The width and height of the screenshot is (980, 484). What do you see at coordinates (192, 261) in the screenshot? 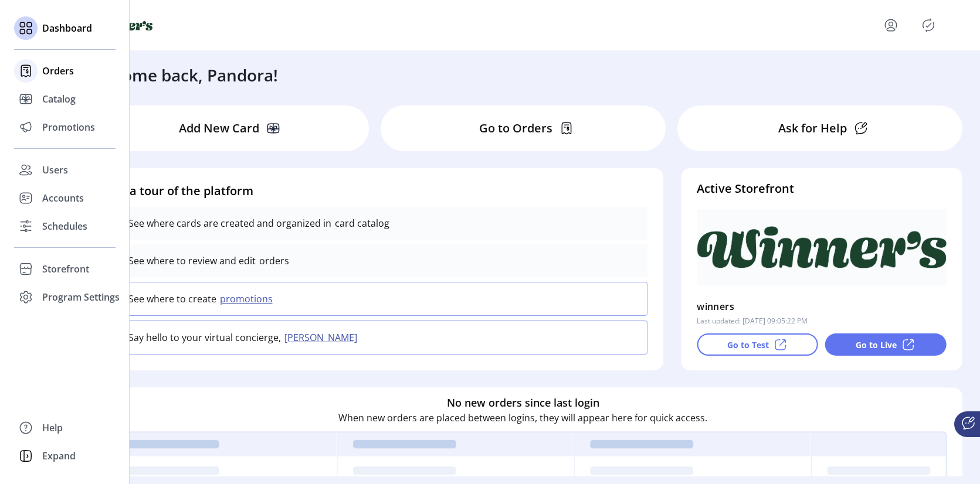
I see `p: See where to review and edit` at bounding box center [192, 261].